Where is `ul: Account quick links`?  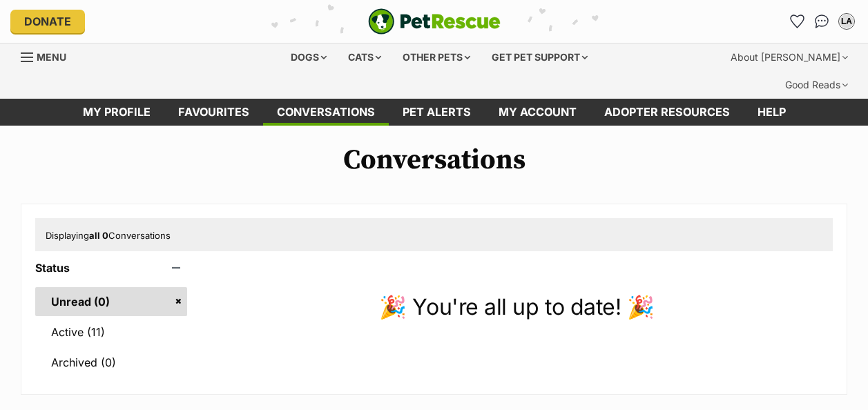
ul: Account quick links is located at coordinates (822, 22).